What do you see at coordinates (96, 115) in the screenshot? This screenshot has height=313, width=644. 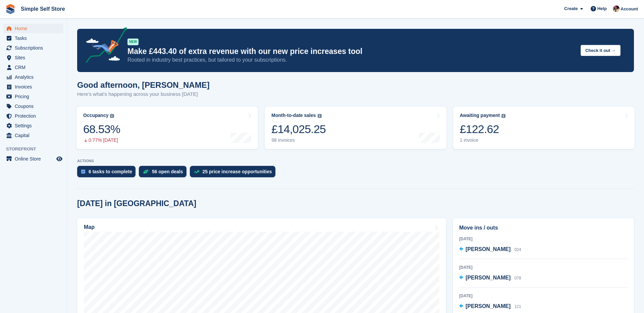 I see `div: Occupancy` at bounding box center [96, 115].